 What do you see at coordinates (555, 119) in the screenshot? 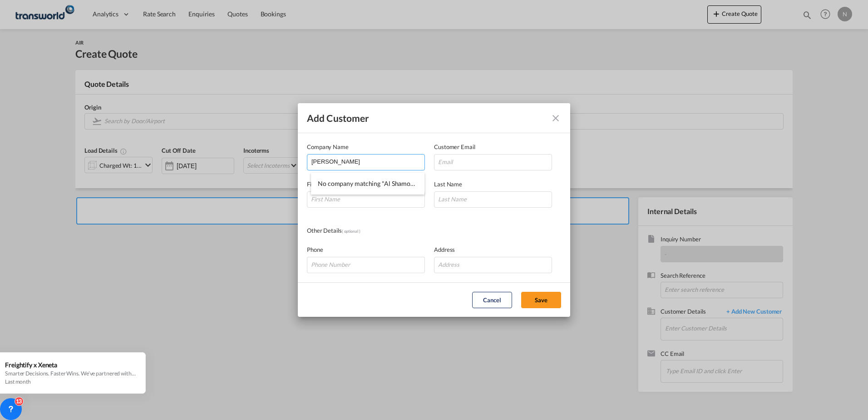
I see `button: icon-close` at bounding box center [555, 119].